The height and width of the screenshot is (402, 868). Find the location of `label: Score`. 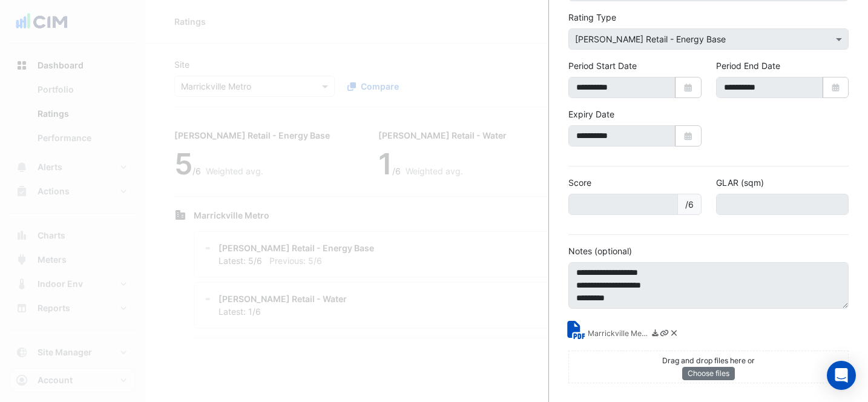

label: Score is located at coordinates (580, 182).